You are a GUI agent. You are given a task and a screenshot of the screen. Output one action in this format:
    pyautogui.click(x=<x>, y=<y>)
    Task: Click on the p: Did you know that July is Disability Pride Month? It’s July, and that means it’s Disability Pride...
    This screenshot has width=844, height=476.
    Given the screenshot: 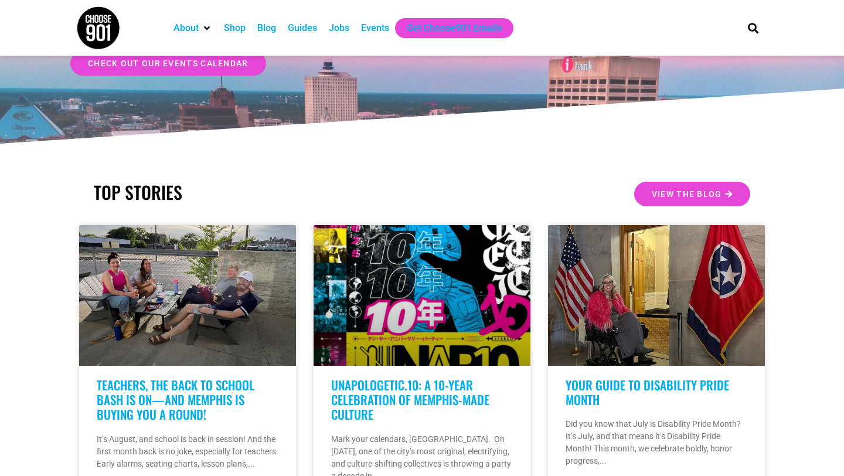 What is the action you would take?
    pyautogui.click(x=656, y=442)
    